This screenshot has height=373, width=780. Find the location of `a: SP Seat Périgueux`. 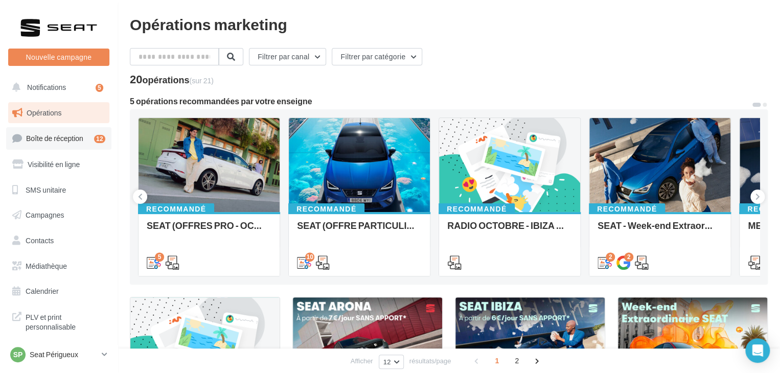

a: SP Seat Périgueux is located at coordinates (59, 355).